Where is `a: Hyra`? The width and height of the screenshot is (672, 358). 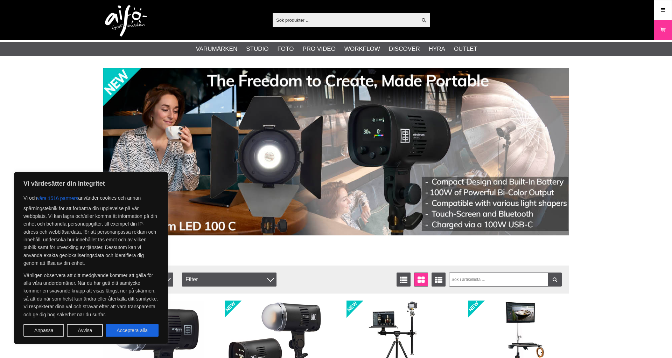
a: Hyra is located at coordinates (437, 49).